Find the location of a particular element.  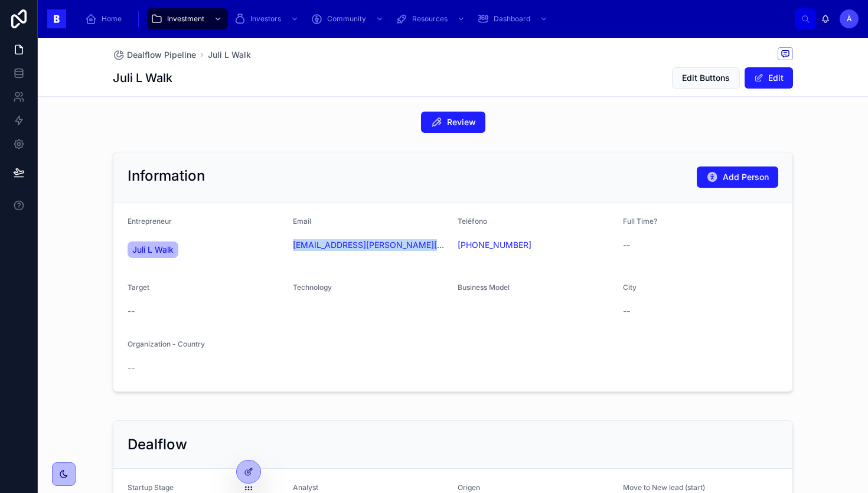

a: Investors is located at coordinates (267, 19).